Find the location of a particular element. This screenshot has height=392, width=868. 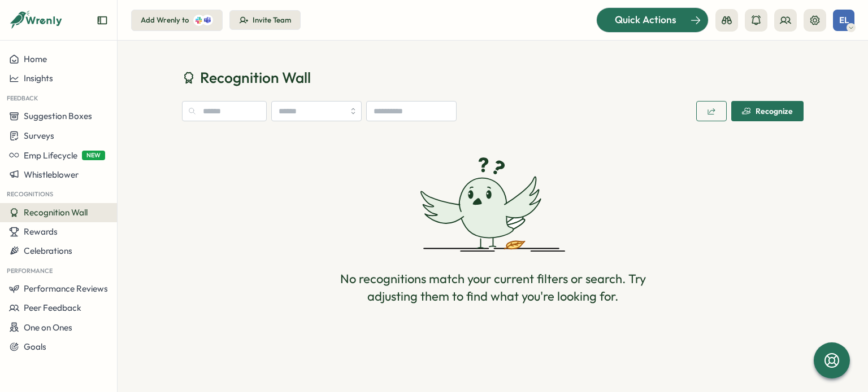

span: Surveys is located at coordinates (39, 135).